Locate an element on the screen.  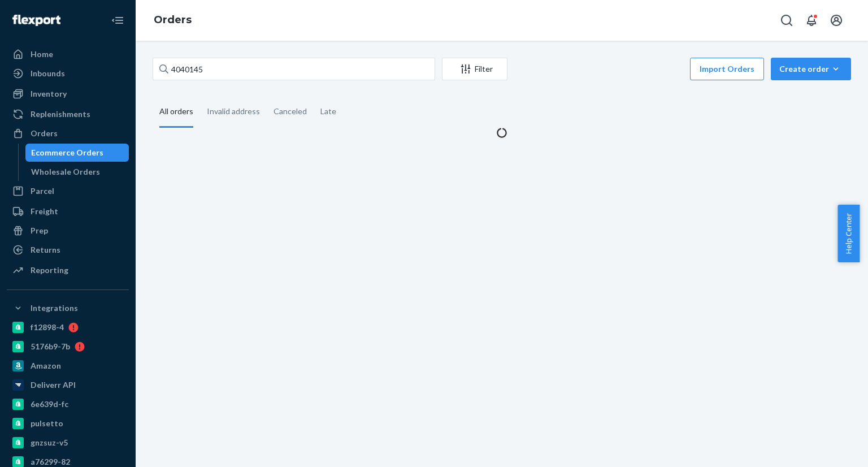
a: pulsetto is located at coordinates (68, 423).